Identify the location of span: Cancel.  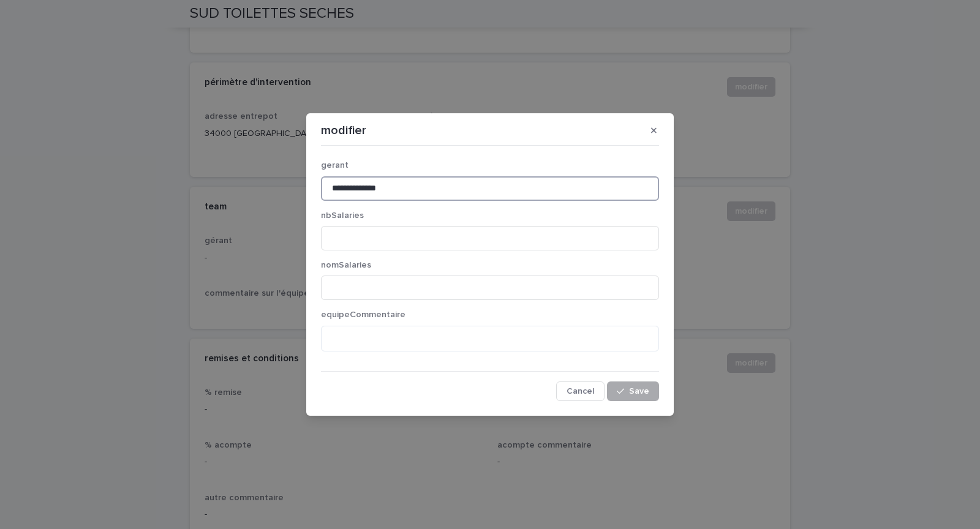
(580, 391).